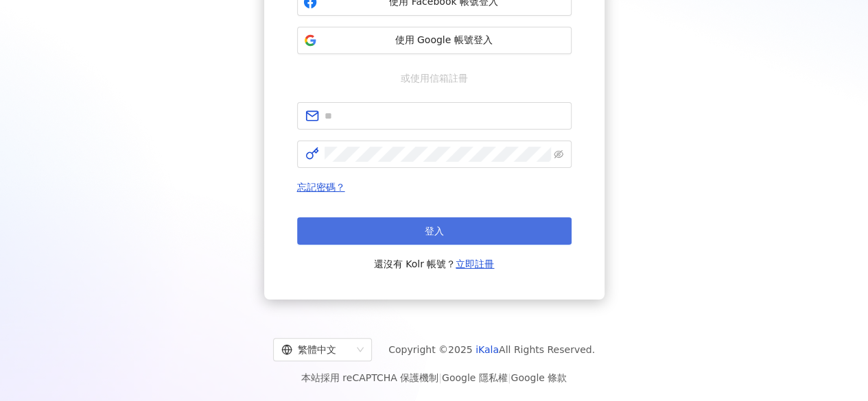 Image resolution: width=868 pixels, height=401 pixels. Describe the element at coordinates (491, 349) in the screenshot. I see `span: Copyright © 2025 All Rights Reserved.` at that location.